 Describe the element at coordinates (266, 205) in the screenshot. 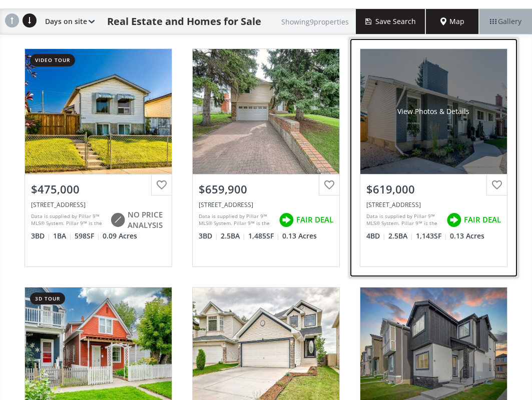

I see `div: 11147 Southdale Road SW, Calgary, AB T2W 0X5` at that location.